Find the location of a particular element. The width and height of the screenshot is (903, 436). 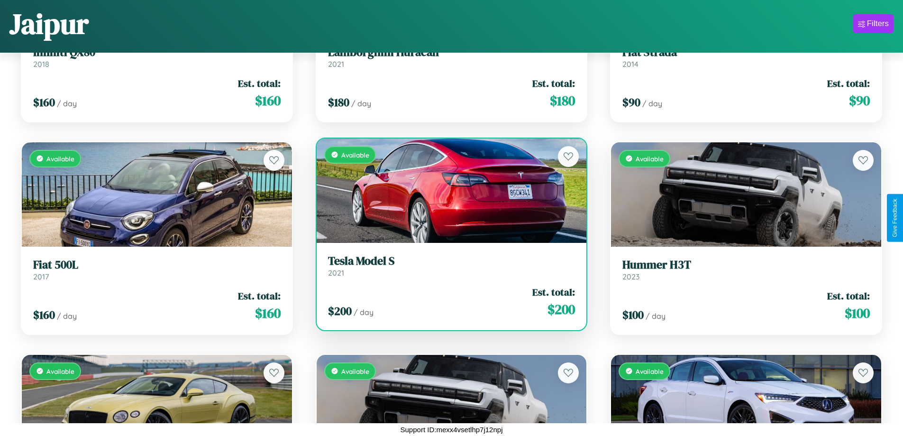

h3: Hummer H3T is located at coordinates (746, 264).